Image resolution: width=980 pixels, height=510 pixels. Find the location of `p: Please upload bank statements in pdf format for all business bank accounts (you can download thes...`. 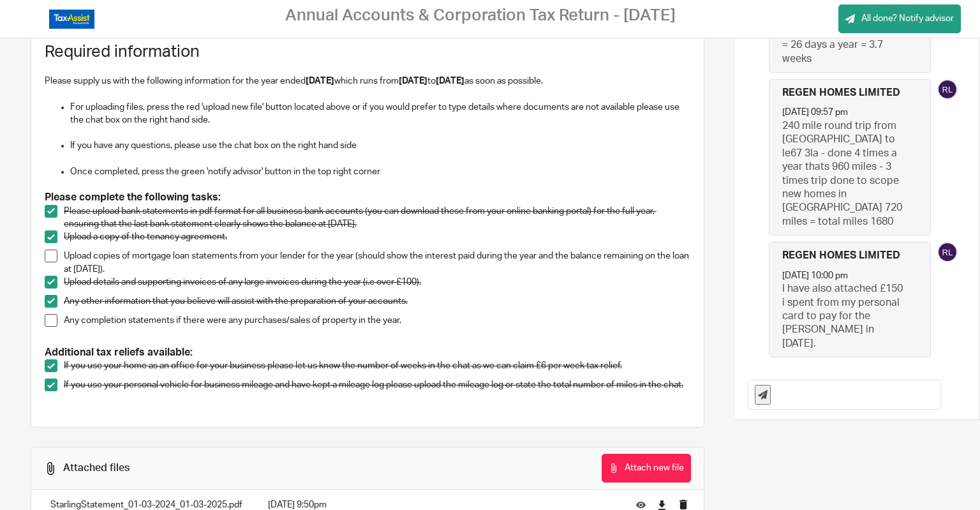

p: Please upload bank statements in pdf format for all business bank accounts (you can download thes... is located at coordinates (377, 217).